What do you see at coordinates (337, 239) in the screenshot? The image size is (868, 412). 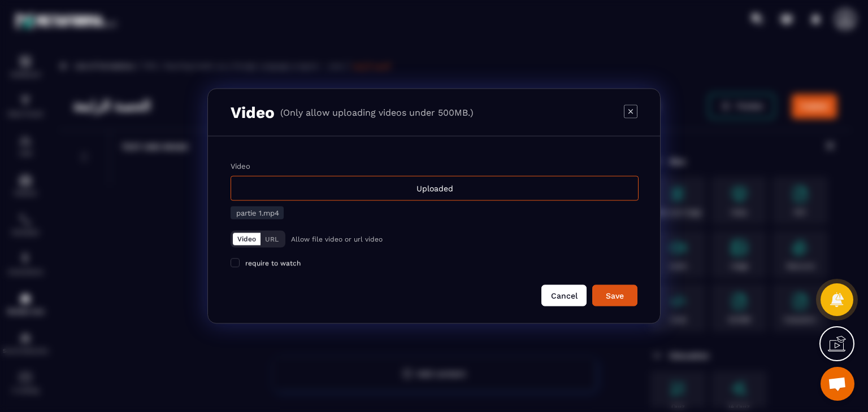 I see `p: Allow file video or url video` at bounding box center [337, 239].